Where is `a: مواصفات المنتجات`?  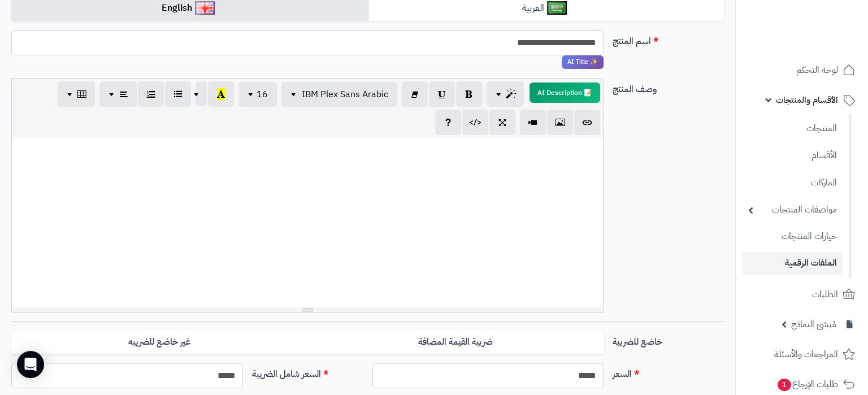
a: مواصفات المنتجات is located at coordinates (793, 210).